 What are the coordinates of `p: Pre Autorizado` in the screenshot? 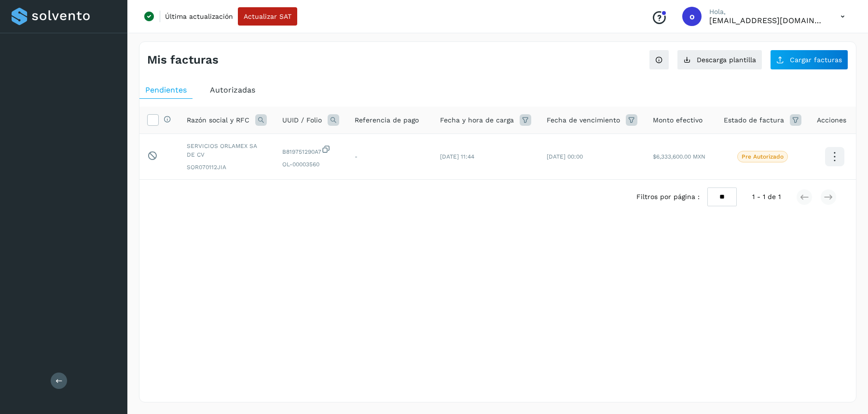 It's located at (763, 157).